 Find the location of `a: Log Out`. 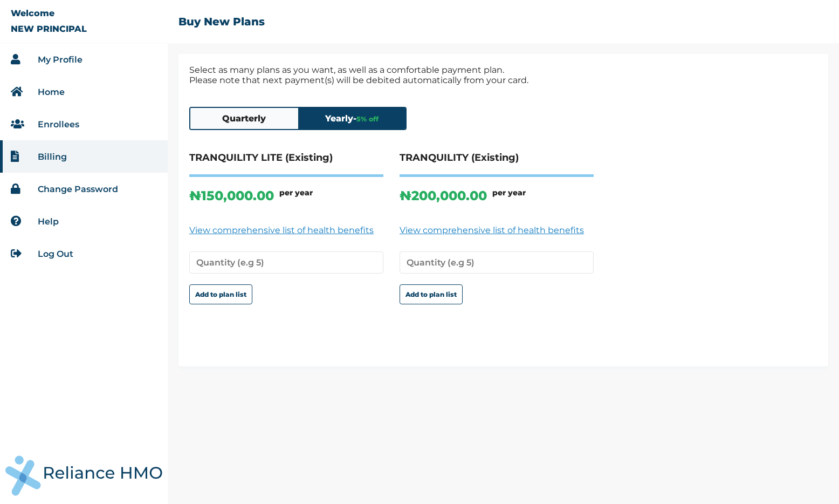

a: Log Out is located at coordinates (55, 253).